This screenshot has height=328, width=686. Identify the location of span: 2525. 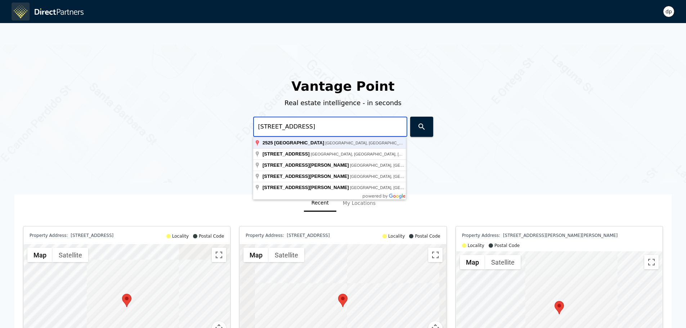
(268, 143).